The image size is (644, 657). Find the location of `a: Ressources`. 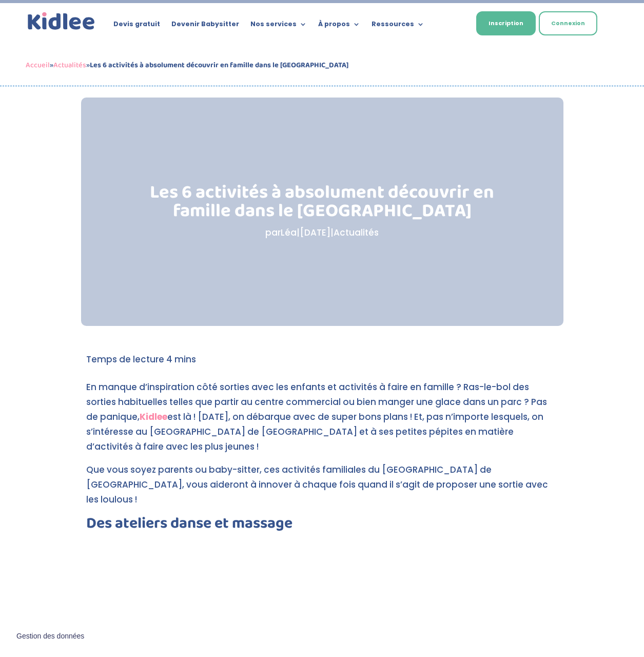

a: Ressources is located at coordinates (398, 27).